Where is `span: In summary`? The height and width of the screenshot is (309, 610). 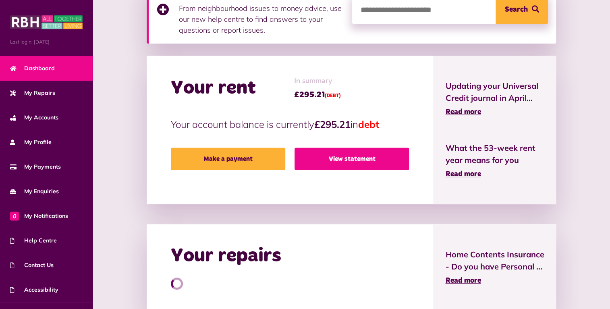
span: In summary is located at coordinates (318, 81).